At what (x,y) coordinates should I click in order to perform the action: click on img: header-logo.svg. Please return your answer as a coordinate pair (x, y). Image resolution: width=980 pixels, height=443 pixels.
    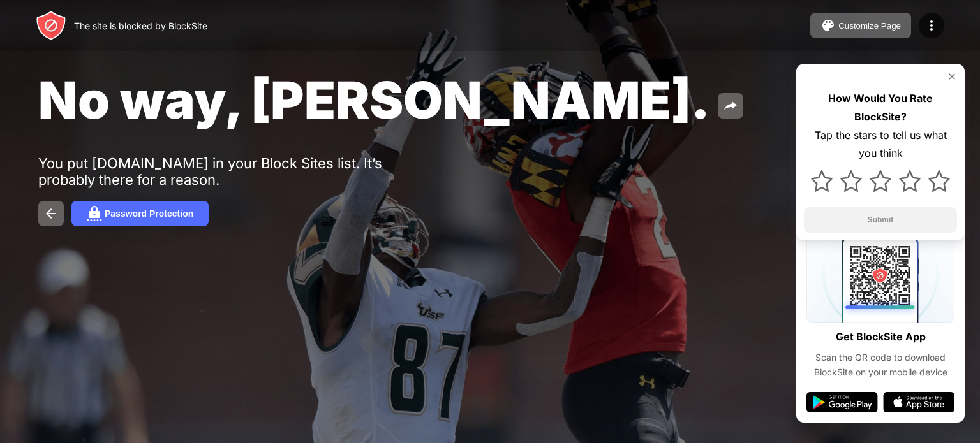
    Looking at the image, I should click on (51, 26).